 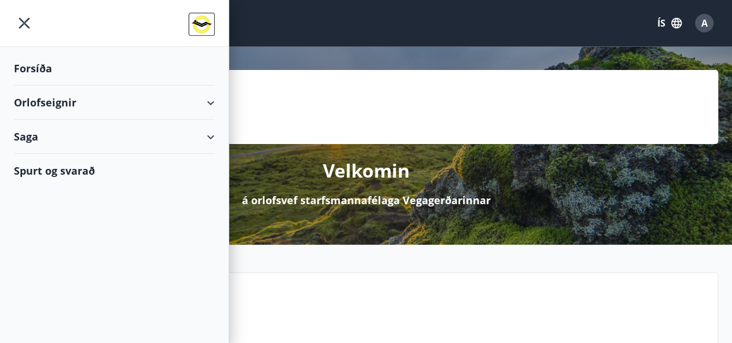 I want to click on p: Velkomin, so click(x=366, y=171).